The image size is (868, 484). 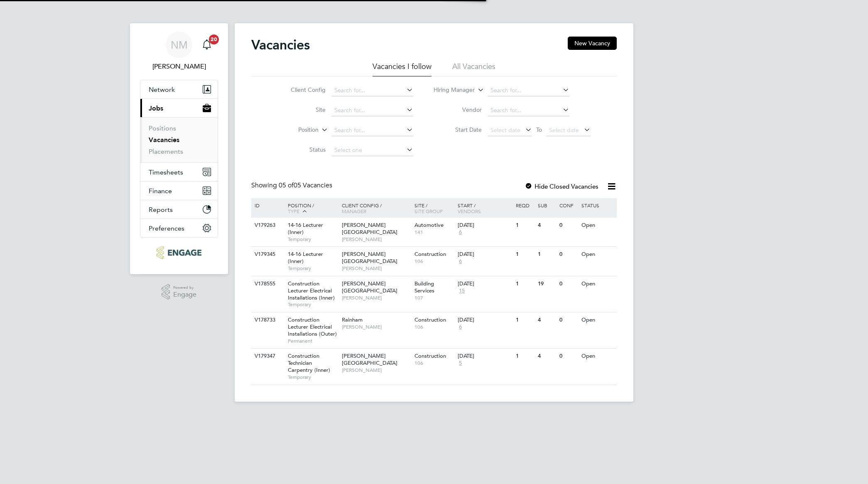 What do you see at coordinates (179, 66) in the screenshot?
I see `span: Nathan Morris` at bounding box center [179, 66].